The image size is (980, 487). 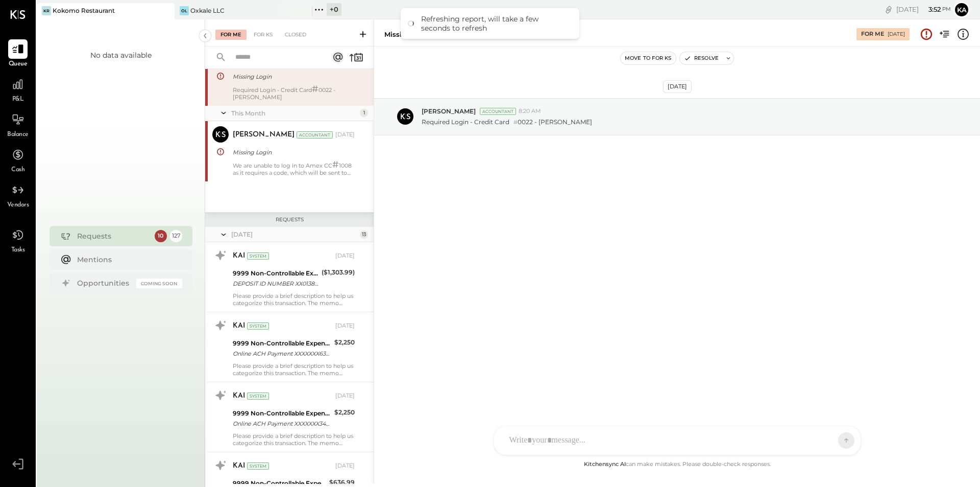 What do you see at coordinates (18, 195) in the screenshot?
I see `a: Vendors` at bounding box center [18, 195].